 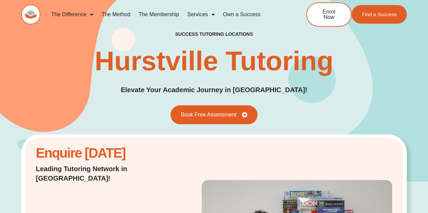 I want to click on a: Services, so click(x=200, y=15).